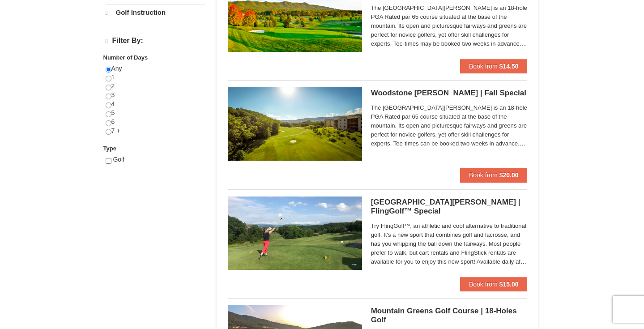  I want to click on button: Book from $14.50, so click(494, 66).